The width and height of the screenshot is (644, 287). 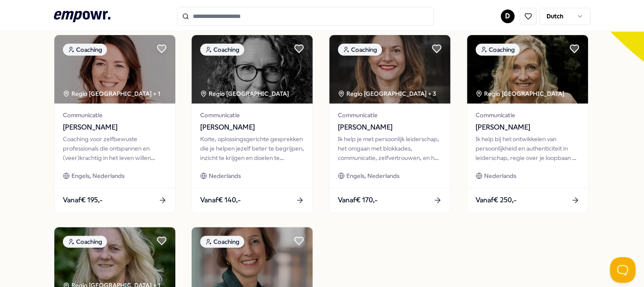 I want to click on button: D, so click(x=508, y=16).